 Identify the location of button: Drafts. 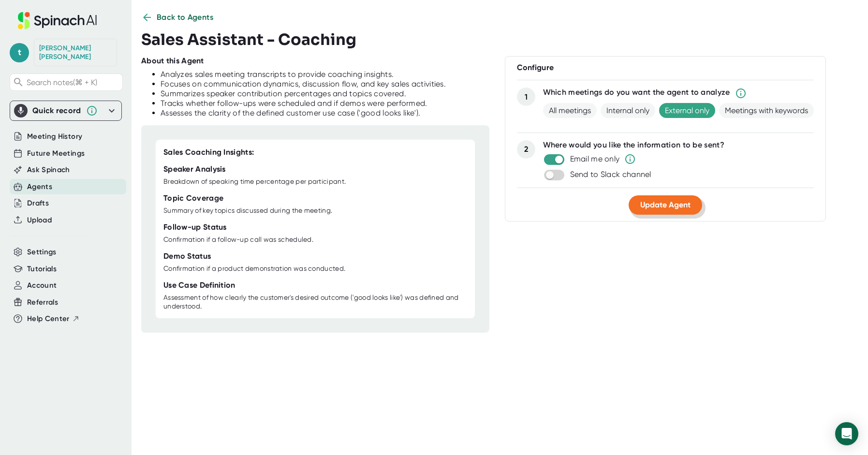
(38, 203).